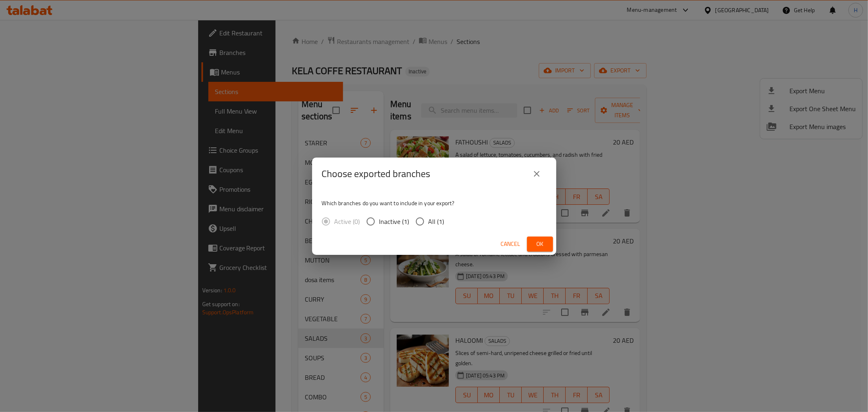 The width and height of the screenshot is (868, 412). What do you see at coordinates (540, 244) in the screenshot?
I see `button: Ok` at bounding box center [540, 244].